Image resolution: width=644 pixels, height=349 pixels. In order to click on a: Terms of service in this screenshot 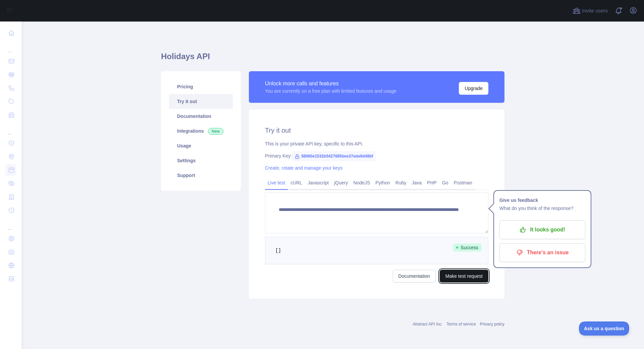, I will do `click(461, 324)`.